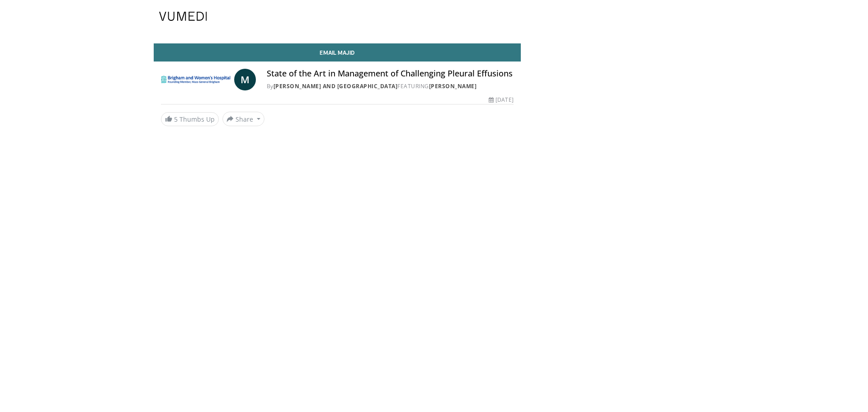  I want to click on button: Share, so click(244, 119).